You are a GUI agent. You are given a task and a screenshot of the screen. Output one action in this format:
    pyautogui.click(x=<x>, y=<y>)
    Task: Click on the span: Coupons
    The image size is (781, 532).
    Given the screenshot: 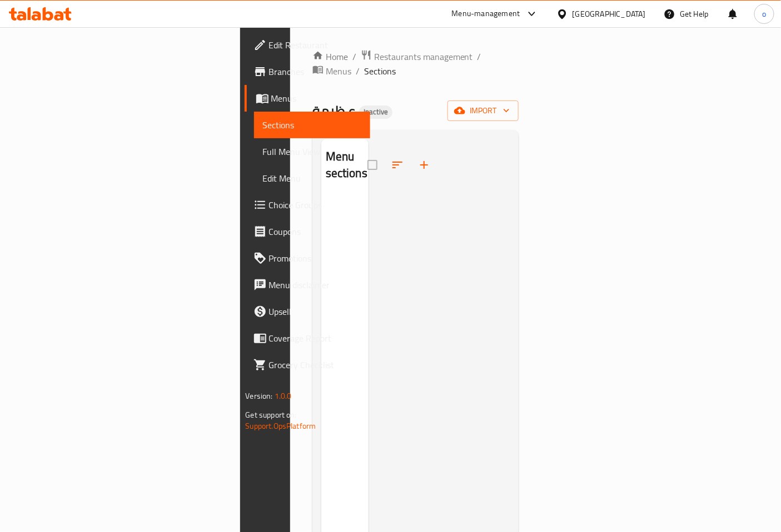 What is the action you would take?
    pyautogui.click(x=315, y=232)
    